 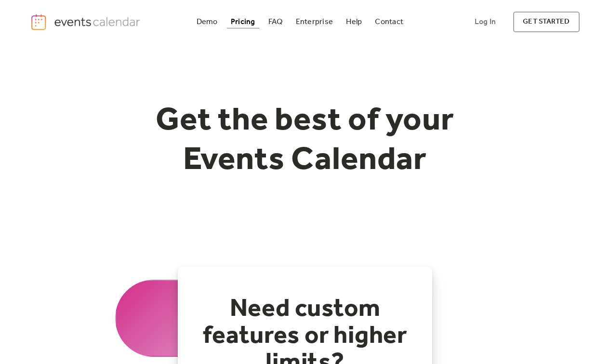 I want to click on a: Pricing, so click(x=243, y=22).